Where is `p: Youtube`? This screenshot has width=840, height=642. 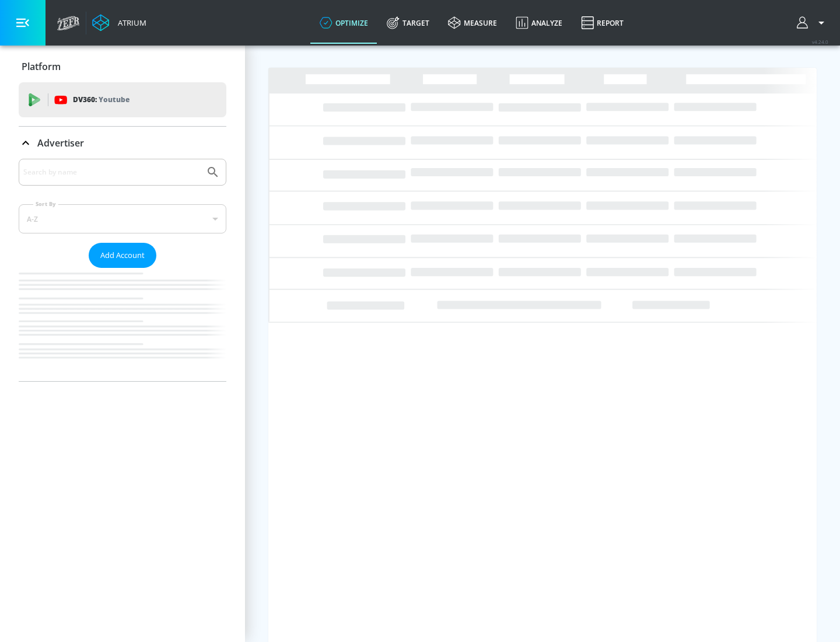
p: Youtube is located at coordinates (114, 99).